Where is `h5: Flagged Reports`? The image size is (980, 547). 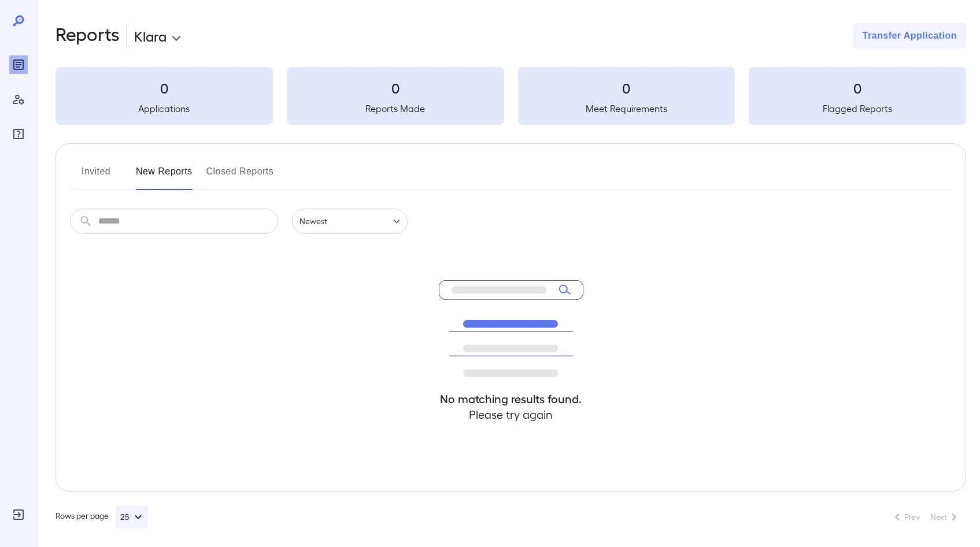
h5: Flagged Reports is located at coordinates (858, 108).